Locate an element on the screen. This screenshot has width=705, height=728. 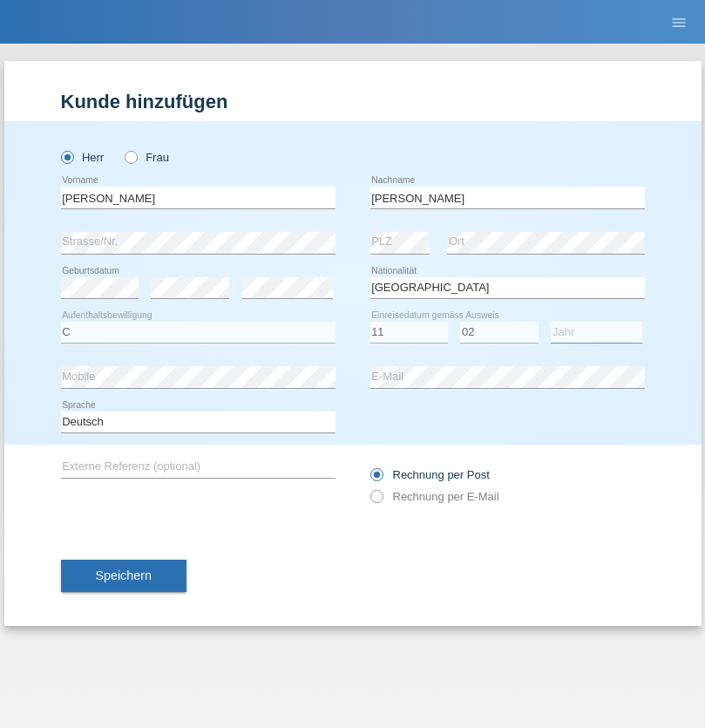
input: Rechnung per E-Mail is located at coordinates (375, 500).